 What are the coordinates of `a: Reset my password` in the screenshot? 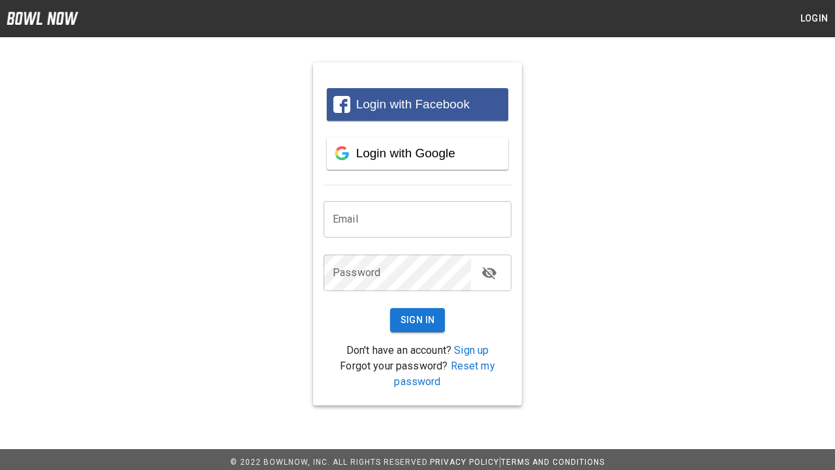 It's located at (444, 373).